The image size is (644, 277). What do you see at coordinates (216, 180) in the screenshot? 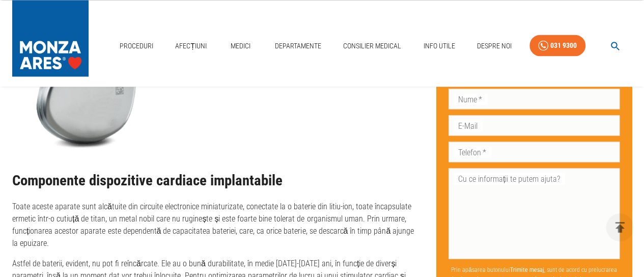
I see `h2: Componente dispozitive cardiace implantabile` at bounding box center [216, 180].